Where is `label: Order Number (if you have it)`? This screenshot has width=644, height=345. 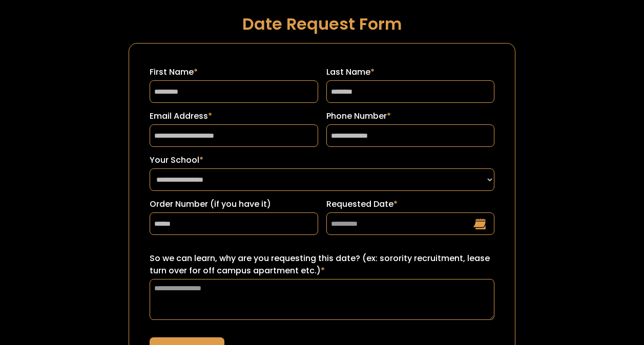 label: Order Number (if you have it) is located at coordinates (234, 204).